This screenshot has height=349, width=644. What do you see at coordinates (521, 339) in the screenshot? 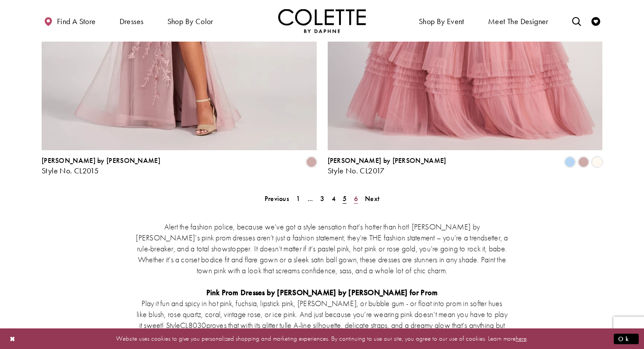
I see `a: here` at bounding box center [521, 339].